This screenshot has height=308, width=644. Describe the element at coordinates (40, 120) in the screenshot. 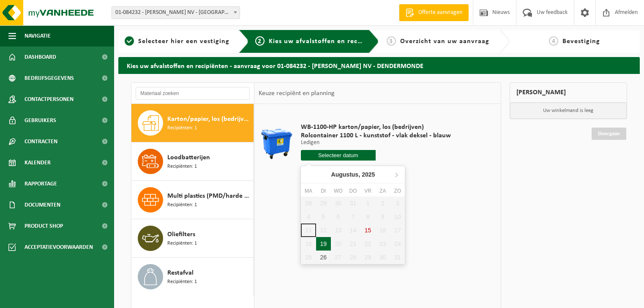

I see `span: Gebruikers` at that location.